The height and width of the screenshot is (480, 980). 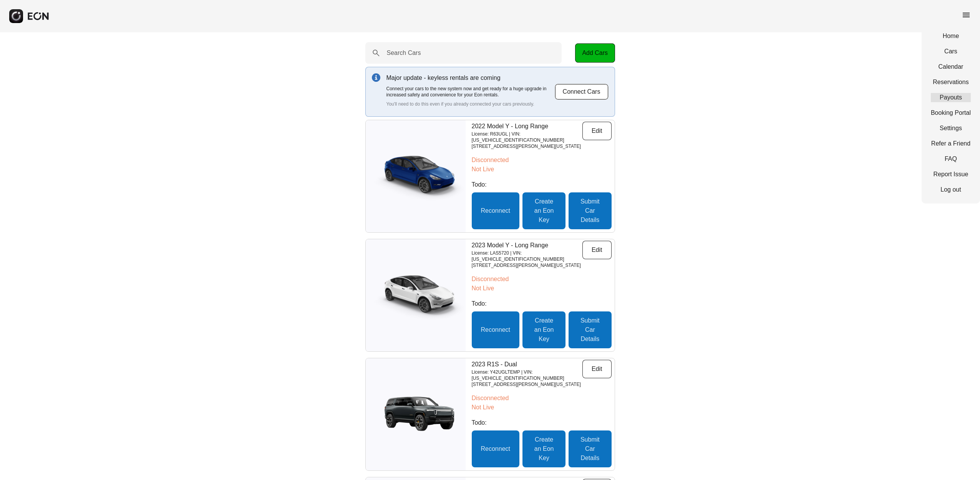 I want to click on a: Settings, so click(x=951, y=128).